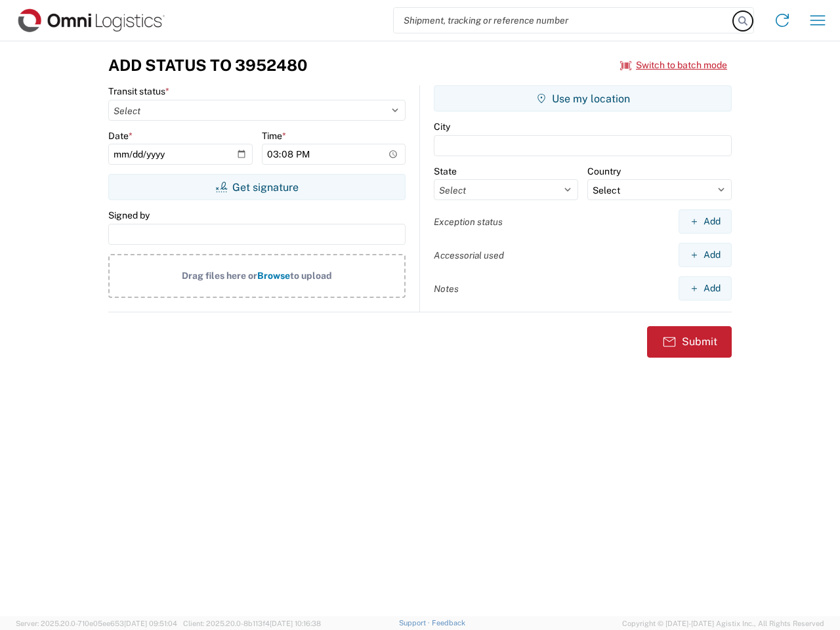 The image size is (840, 630). What do you see at coordinates (441, 126) in the screenshot?
I see `label: City` at bounding box center [441, 126].